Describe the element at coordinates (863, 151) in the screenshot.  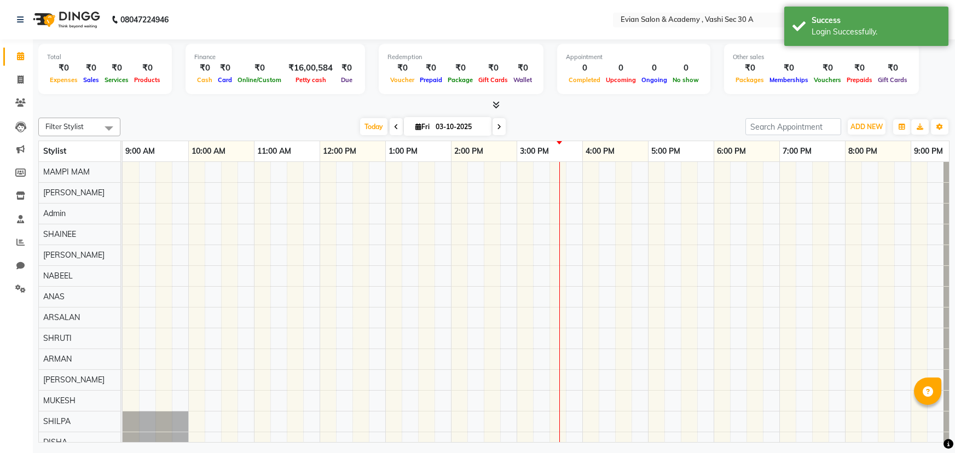
I see `a: 8:00 PM` at that location.